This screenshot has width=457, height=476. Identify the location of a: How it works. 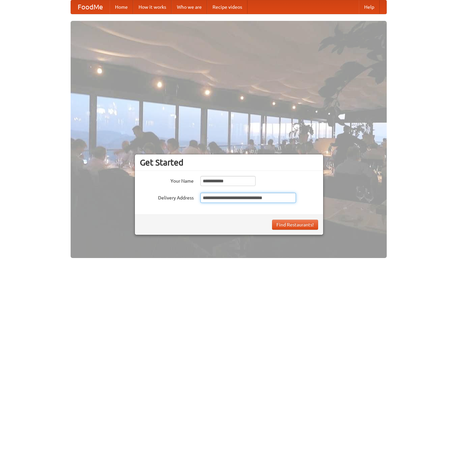
(153, 7).